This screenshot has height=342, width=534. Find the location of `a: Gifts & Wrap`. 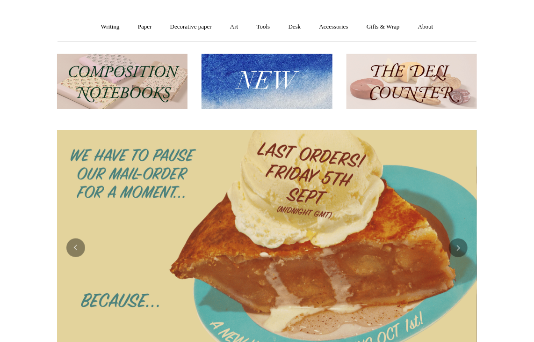

a: Gifts & Wrap is located at coordinates (383, 27).